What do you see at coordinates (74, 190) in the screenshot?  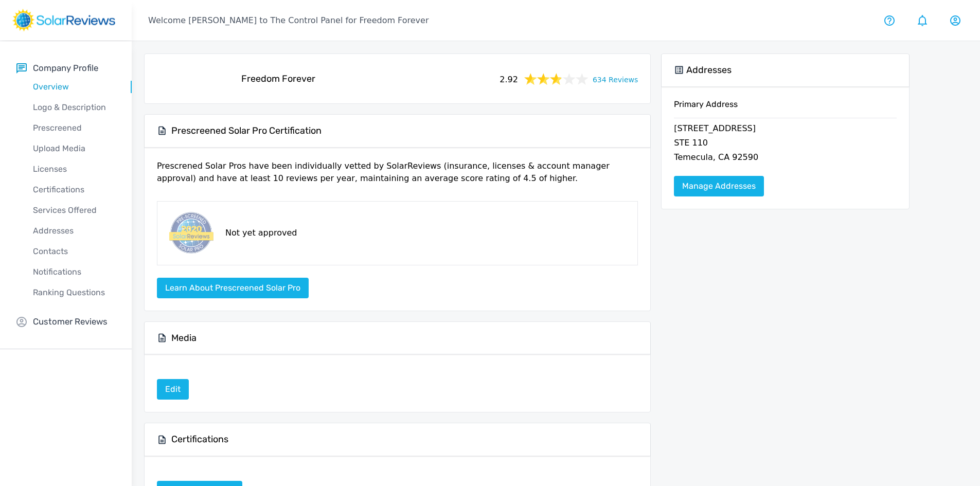 I see `a: Certifications` at bounding box center [74, 190].